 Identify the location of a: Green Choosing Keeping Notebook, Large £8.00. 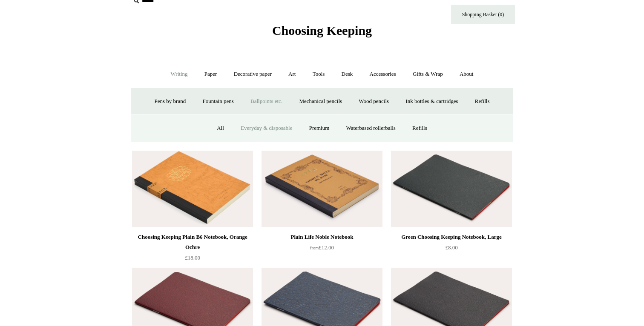
(451, 250).